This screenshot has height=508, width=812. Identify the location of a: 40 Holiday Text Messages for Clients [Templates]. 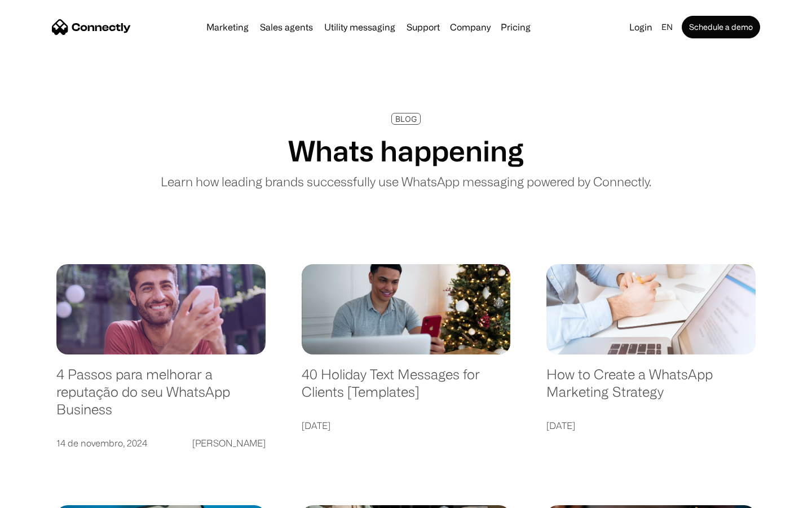
(406, 388).